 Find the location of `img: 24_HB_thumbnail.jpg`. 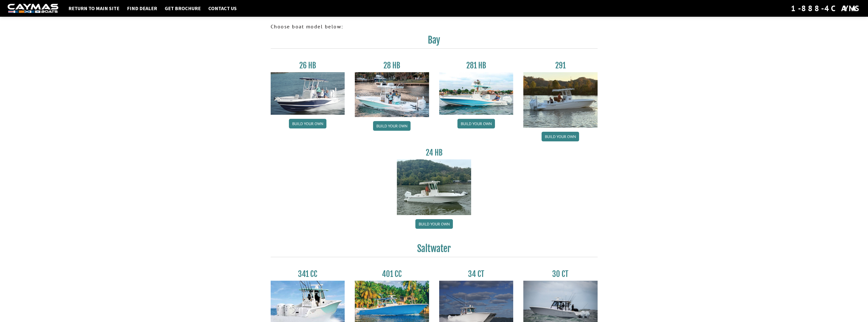

img: 24_HB_thumbnail.jpg is located at coordinates (434, 187).